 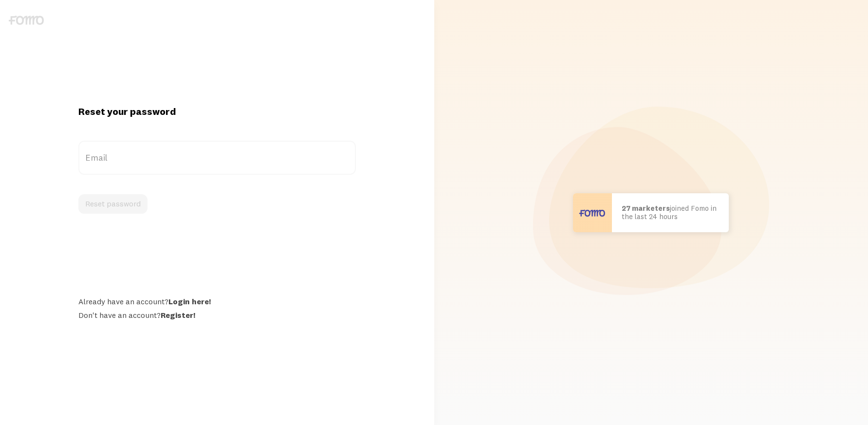 What do you see at coordinates (217, 315) in the screenshot?
I see `div: Don't have an account?` at bounding box center [217, 315].